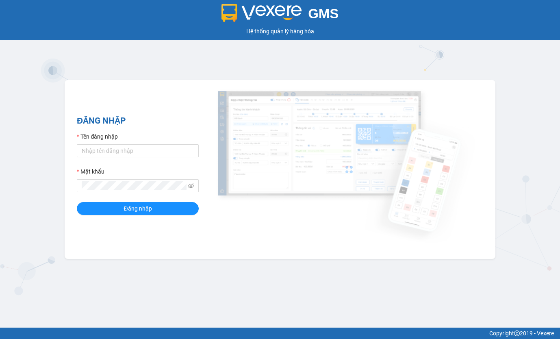 This screenshot has height=339, width=560. What do you see at coordinates (138, 151) in the screenshot?
I see `input: Tên đăng nhập` at bounding box center [138, 151].